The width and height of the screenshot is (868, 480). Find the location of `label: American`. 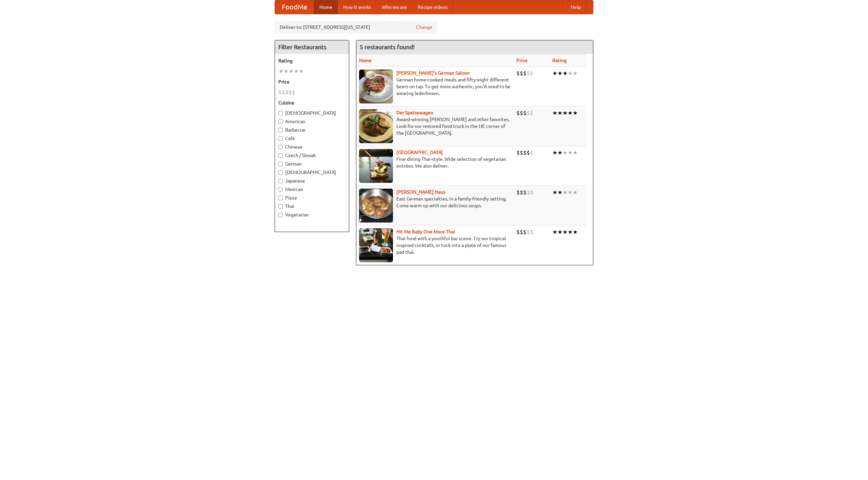

label: American is located at coordinates (312, 122).